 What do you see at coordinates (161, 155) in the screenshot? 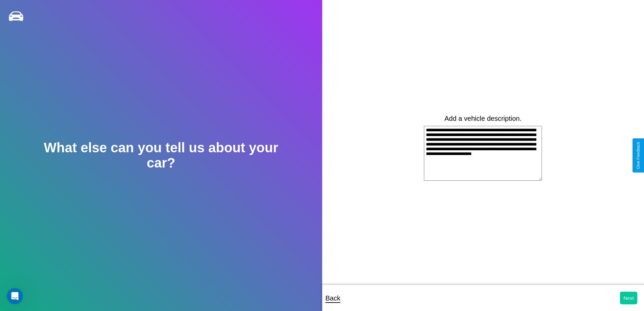
I see `h2: What else can you tell us about your car?` at bounding box center [161, 155].